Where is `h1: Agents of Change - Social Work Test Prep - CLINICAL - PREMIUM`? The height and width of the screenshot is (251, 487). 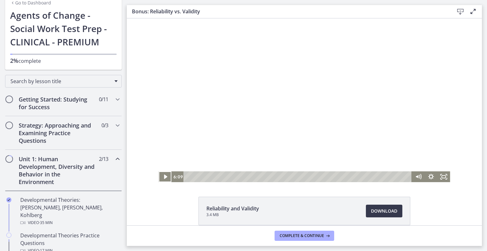
h1: Agents of Change - Social Work Test Prep - CLINICAL - PREMIUM is located at coordinates (63, 29).